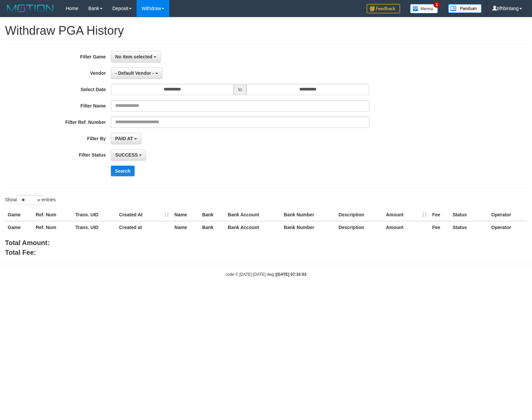  What do you see at coordinates (144, 227) in the screenshot?
I see `th: Created at` at bounding box center [144, 227].